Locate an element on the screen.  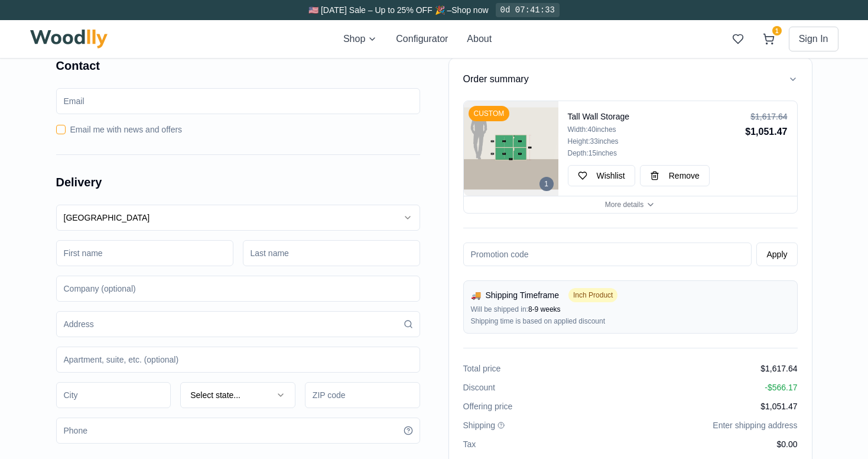
input: Promotion code is located at coordinates (607, 254).